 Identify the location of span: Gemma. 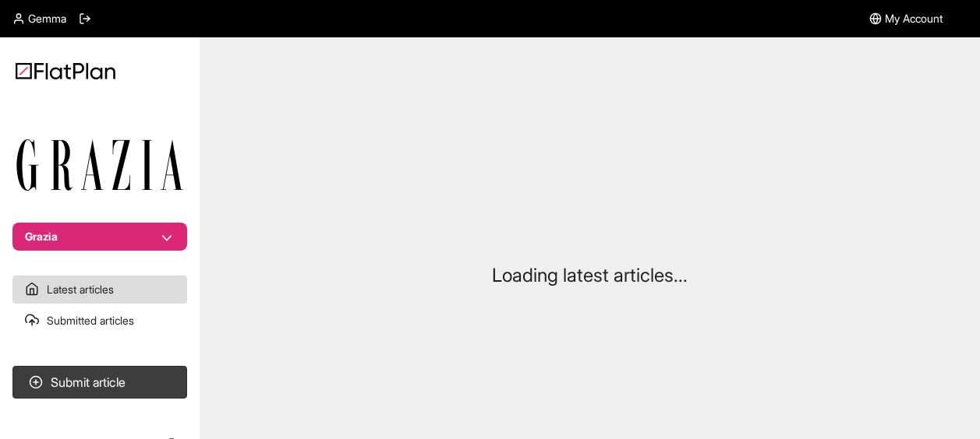
(47, 19).